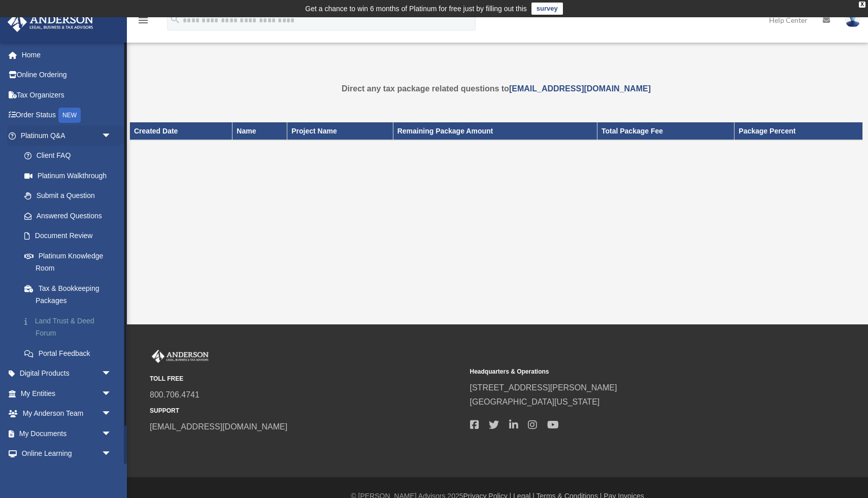 This screenshot has width=868, height=498. I want to click on a: Answered Questions, so click(70, 216).